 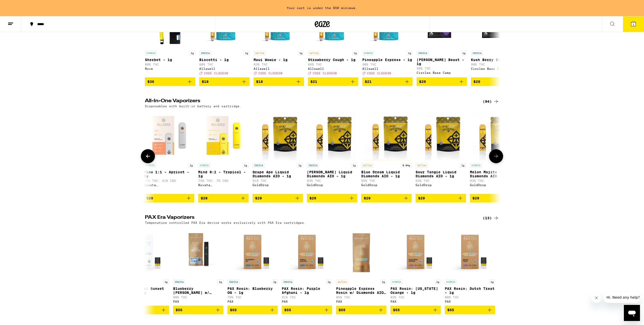 What do you see at coordinates (307, 266) in the screenshot?
I see `a: Open page for PAX Rosin: Purple Afghani - 1g from PAX` at bounding box center [307, 266].